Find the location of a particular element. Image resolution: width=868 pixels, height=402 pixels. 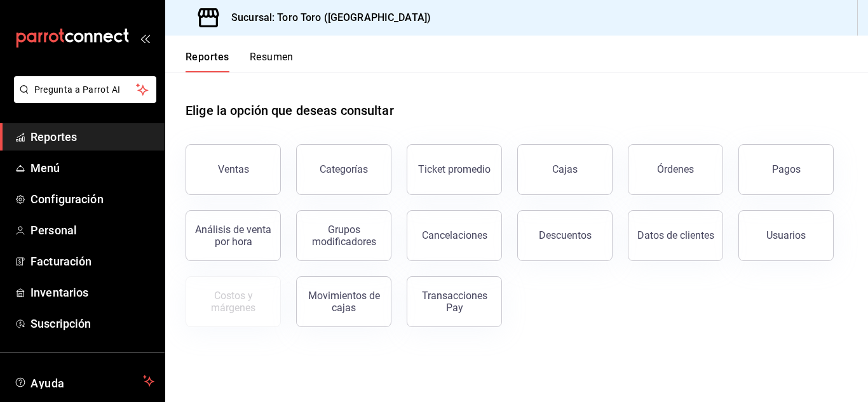

button: Usuarios is located at coordinates (786, 235).